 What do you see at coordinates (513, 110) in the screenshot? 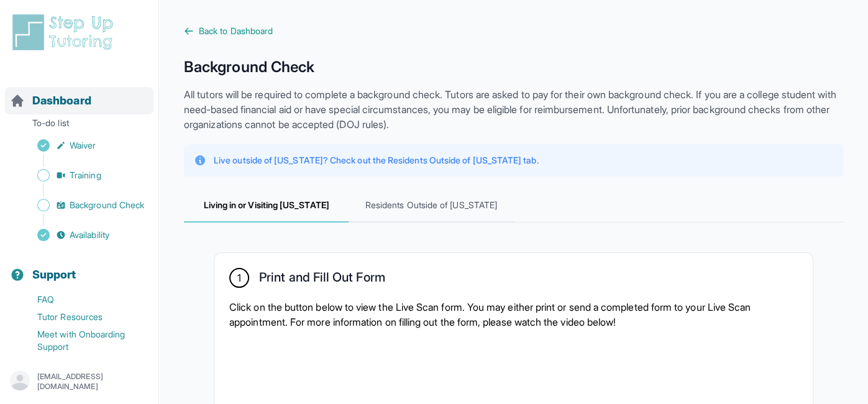
I see `p: All tutors will be required to complete a background check. Tutors are asked to pay for their own...` at bounding box center [513, 110].